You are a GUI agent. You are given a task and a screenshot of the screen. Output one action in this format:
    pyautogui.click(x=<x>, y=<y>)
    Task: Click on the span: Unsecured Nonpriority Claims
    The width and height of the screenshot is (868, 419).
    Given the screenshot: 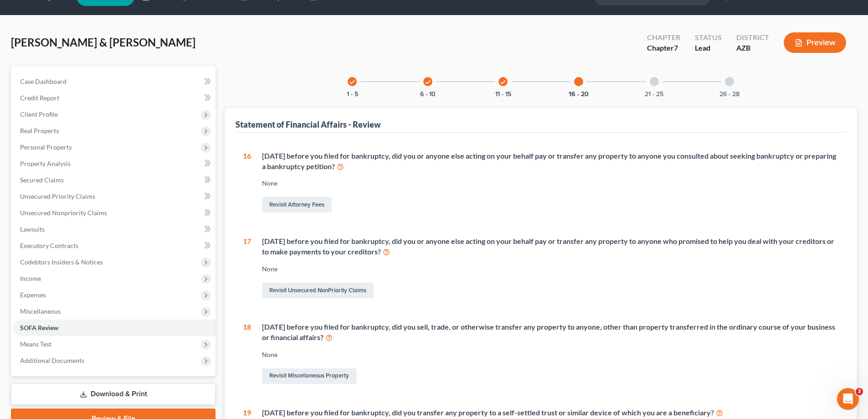 What is the action you would take?
    pyautogui.click(x=63, y=212)
    